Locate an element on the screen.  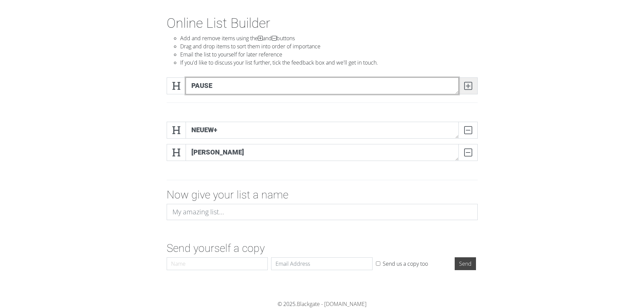
h2: Send yourself a copy is located at coordinates (322, 248).